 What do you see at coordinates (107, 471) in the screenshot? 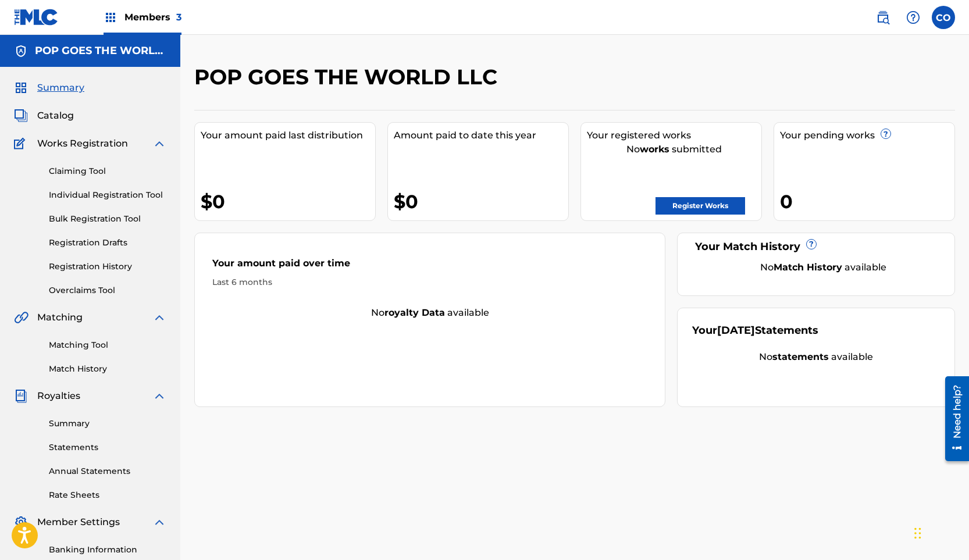
I see `a: Annual Statements` at bounding box center [107, 471].